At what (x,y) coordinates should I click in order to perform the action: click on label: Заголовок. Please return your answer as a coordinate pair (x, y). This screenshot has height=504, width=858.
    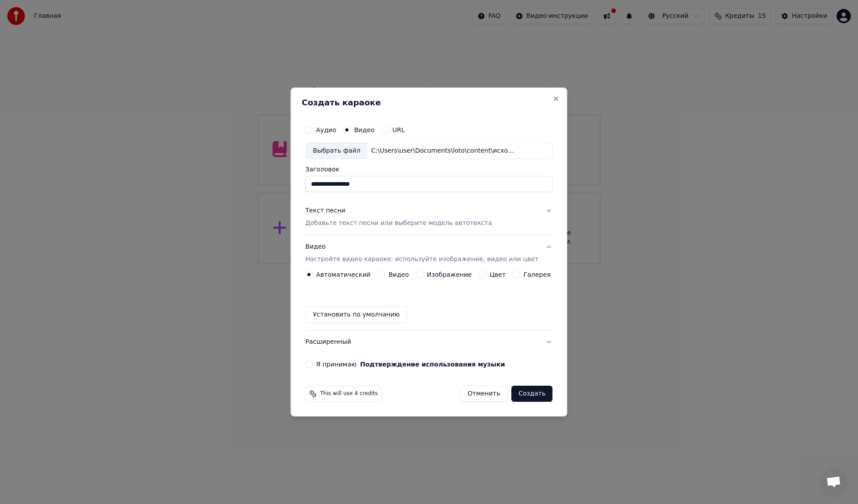
    Looking at the image, I should click on (429, 170).